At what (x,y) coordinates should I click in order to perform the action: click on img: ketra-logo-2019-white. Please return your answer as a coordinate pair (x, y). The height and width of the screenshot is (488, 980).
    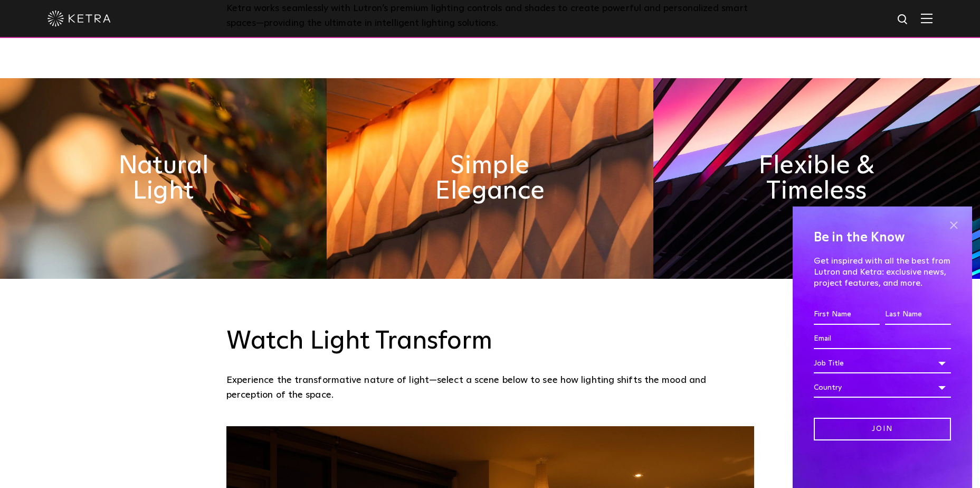
    Looking at the image, I should click on (79, 19).